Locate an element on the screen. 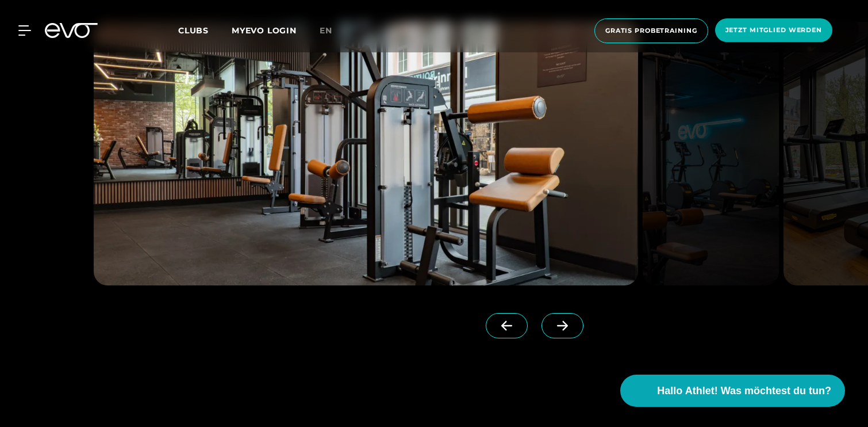 This screenshot has width=868, height=427. a: en is located at coordinates (333, 30).